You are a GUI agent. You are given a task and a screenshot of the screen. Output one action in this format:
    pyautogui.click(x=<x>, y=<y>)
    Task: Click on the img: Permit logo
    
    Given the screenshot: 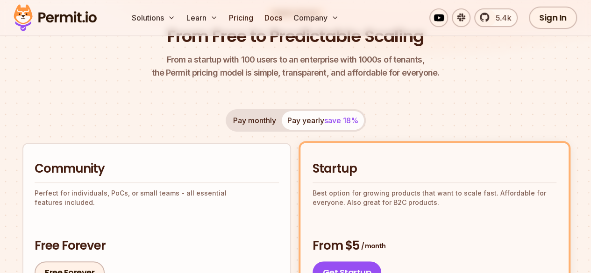 What is the action you would take?
    pyautogui.click(x=55, y=18)
    